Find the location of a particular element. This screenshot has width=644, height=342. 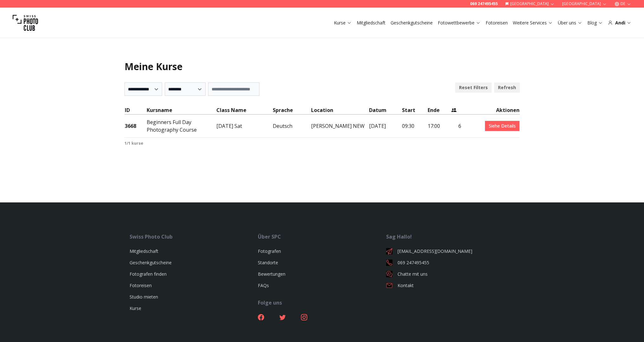

b: 1 / 1 kurse is located at coordinates (134, 143).